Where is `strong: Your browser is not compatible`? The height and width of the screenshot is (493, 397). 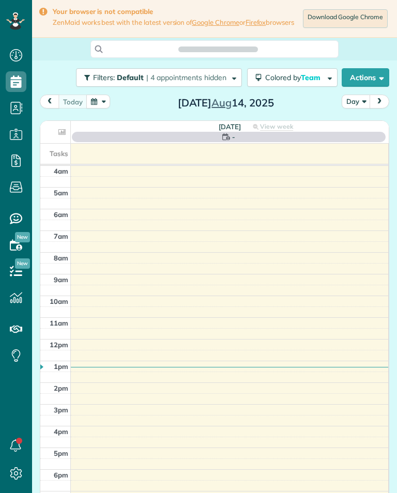 strong: Your browser is not compatible is located at coordinates (173, 11).